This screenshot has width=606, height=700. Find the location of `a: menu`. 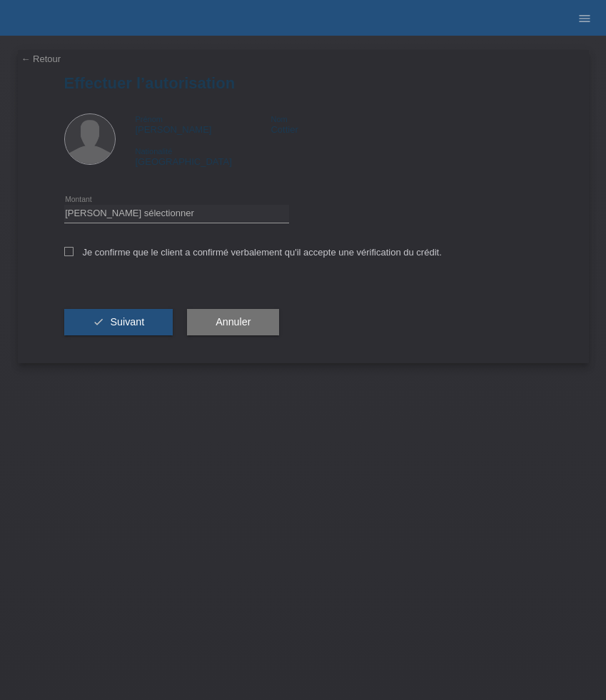

a: menu is located at coordinates (585, 18).